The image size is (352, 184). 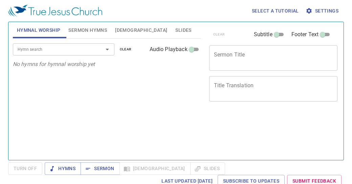 I want to click on span: Footer Text, so click(x=305, y=35).